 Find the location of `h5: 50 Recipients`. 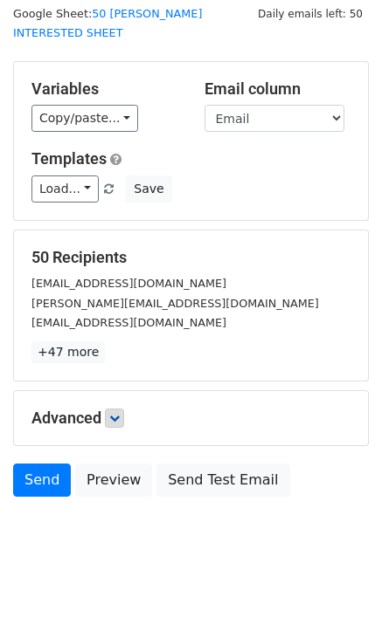

h5: 50 Recipients is located at coordinates (190, 258).